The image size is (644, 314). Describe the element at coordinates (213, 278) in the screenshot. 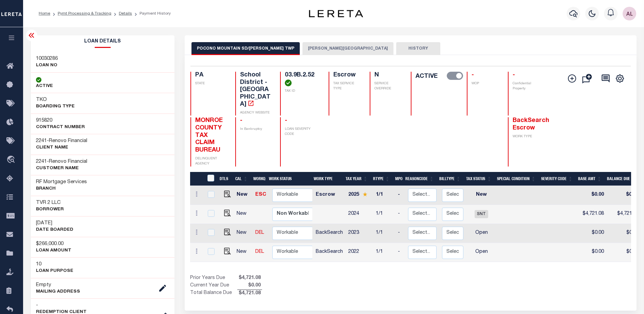

I see `td: Prior Years Due` at that location.